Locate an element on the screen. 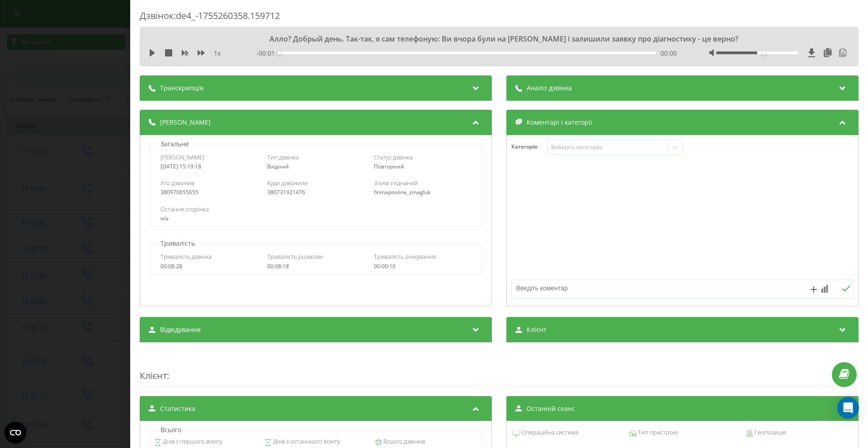 Image resolution: width=868 pixels, height=448 pixels. div: finmaponline_smagluk is located at coordinates (423, 193).